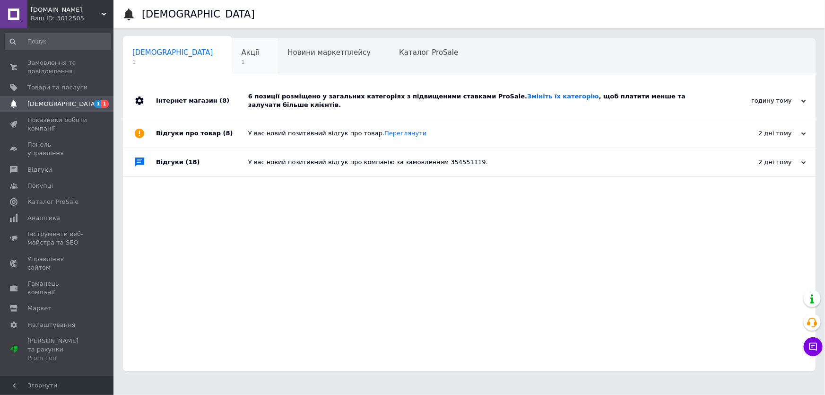  What do you see at coordinates (480, 162) in the screenshot?
I see `div: У вас новий позитивний відгук про компанію за замовленням 354551119.` at bounding box center [480, 162].